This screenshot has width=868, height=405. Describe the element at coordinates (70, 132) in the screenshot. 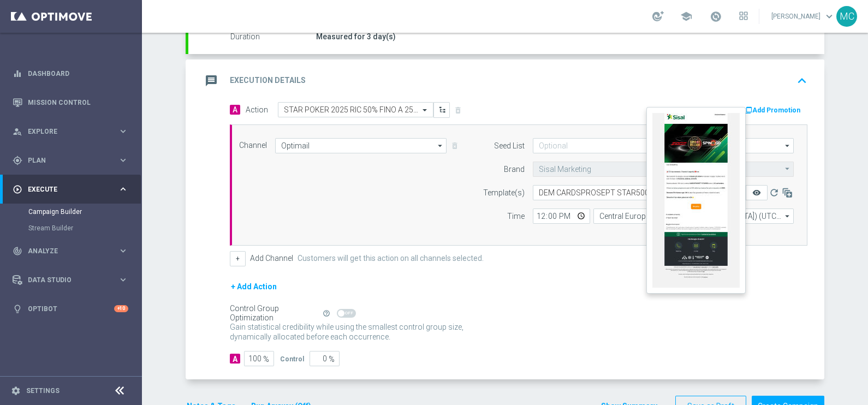

I see `div: person_search Explore keyboard_arrow_right` at that location.